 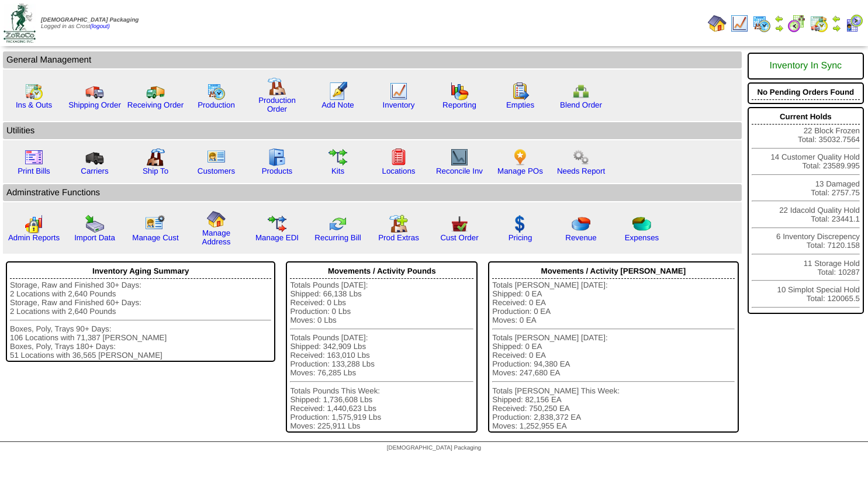 What do you see at coordinates (34, 158) in the screenshot?
I see `img: invoice2.gif` at bounding box center [34, 158].